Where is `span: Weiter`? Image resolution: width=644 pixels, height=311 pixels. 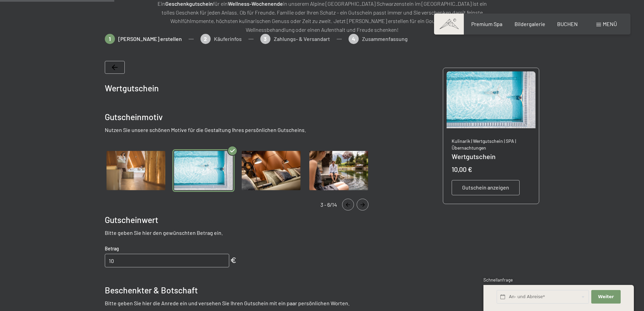
span: Weiter is located at coordinates (606, 296).